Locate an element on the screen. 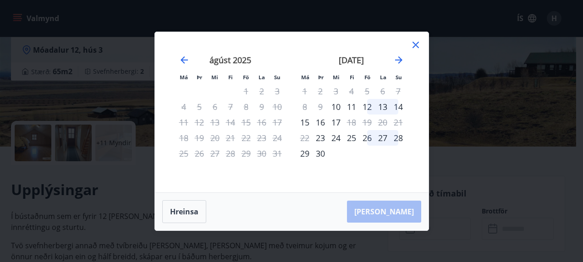 The width and height of the screenshot is (583, 262). td: Not available. sunnudagur, 21. september 2025 is located at coordinates (399, 122).